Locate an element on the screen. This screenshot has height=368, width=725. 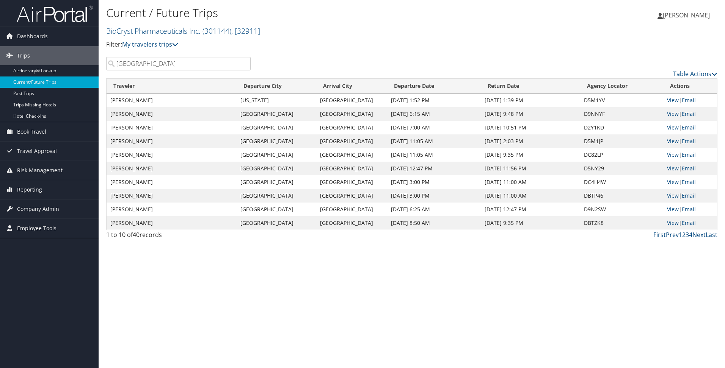
th: Arrival City: activate to sort column ascending is located at coordinates (351, 86).